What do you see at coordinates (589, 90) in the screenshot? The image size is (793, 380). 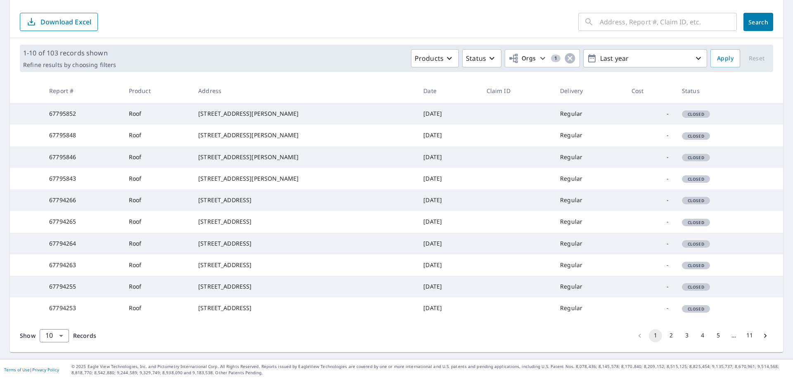 I see `th: Delivery` at bounding box center [589, 90].